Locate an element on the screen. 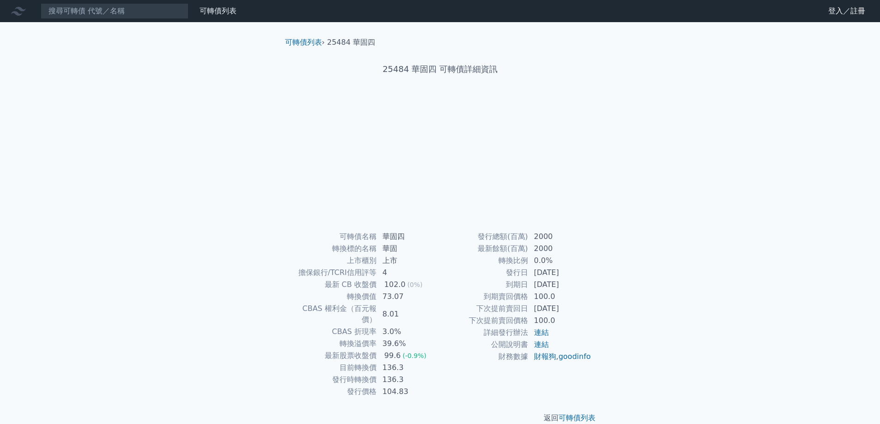 The width and height of the screenshot is (880, 424). td: 最新餘額(百萬) is located at coordinates (484, 249).